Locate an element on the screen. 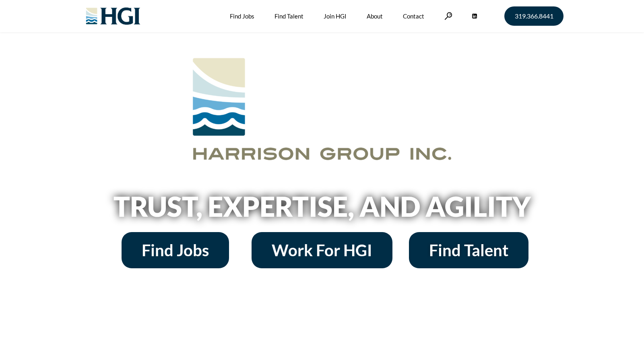  a: Find Jobs is located at coordinates (175, 250).